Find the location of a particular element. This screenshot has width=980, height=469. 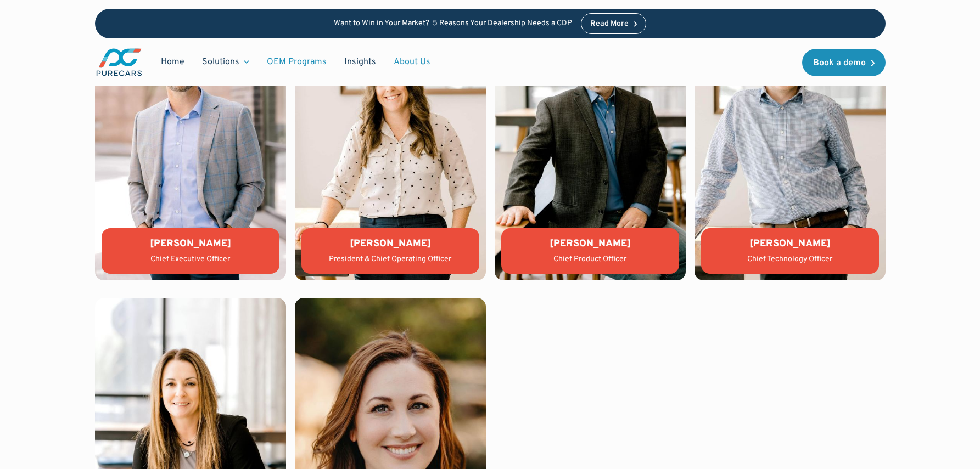

a: Home is located at coordinates (173, 62).